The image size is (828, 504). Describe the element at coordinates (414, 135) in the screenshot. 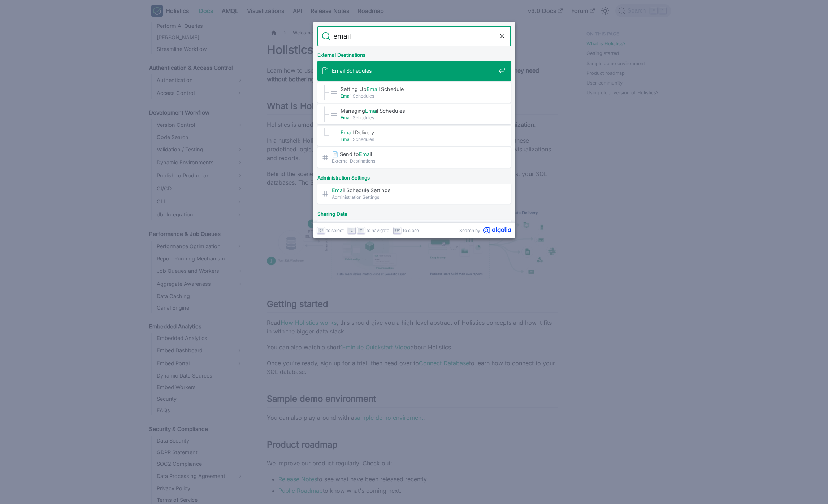

I see `a: Email Delivery​Email Schedules` at that location.